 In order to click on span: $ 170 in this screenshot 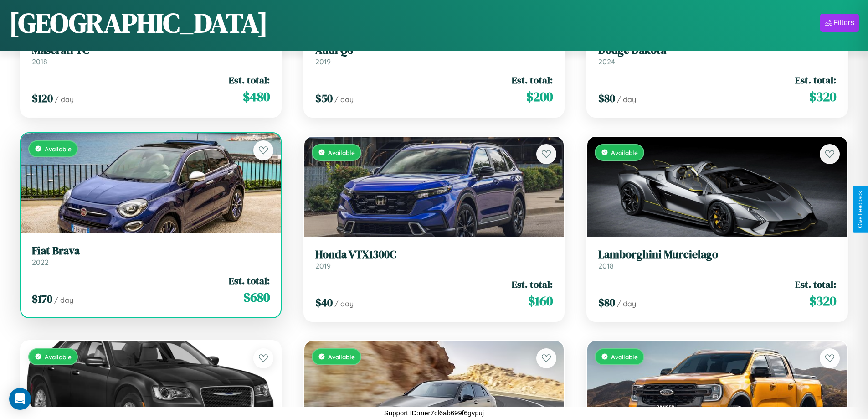, I will do `click(42, 299)`.